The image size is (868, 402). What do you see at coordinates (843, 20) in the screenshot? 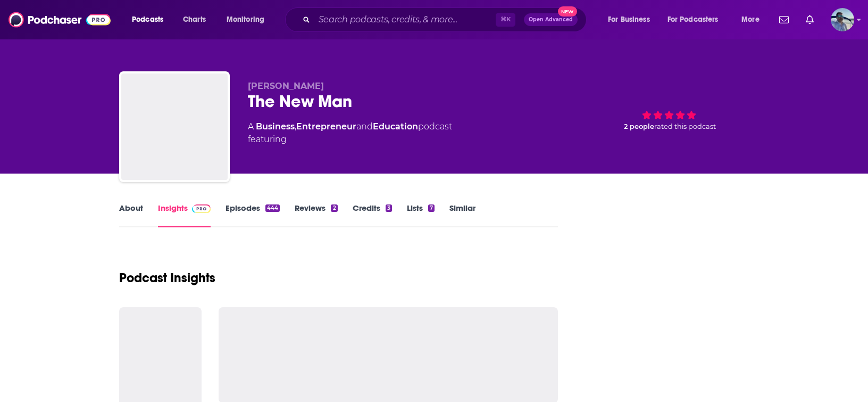
I see `button: Show profile menu` at bounding box center [843, 20].